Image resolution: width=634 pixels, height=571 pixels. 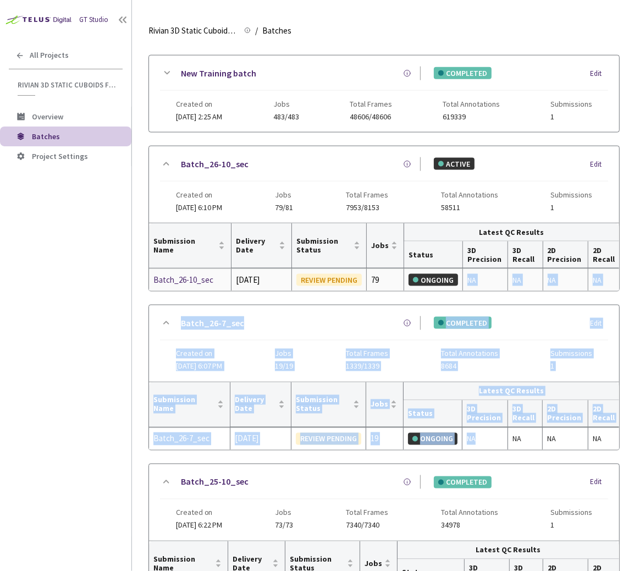 I want to click on span: 8684, so click(x=470, y=366).